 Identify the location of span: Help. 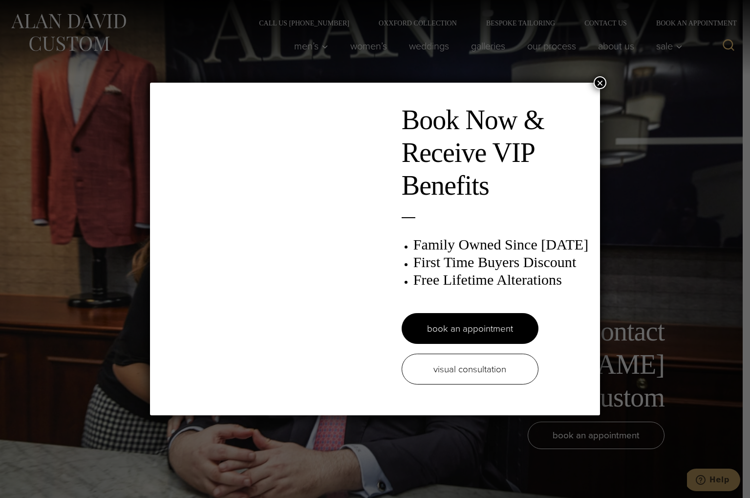
(32, 11).